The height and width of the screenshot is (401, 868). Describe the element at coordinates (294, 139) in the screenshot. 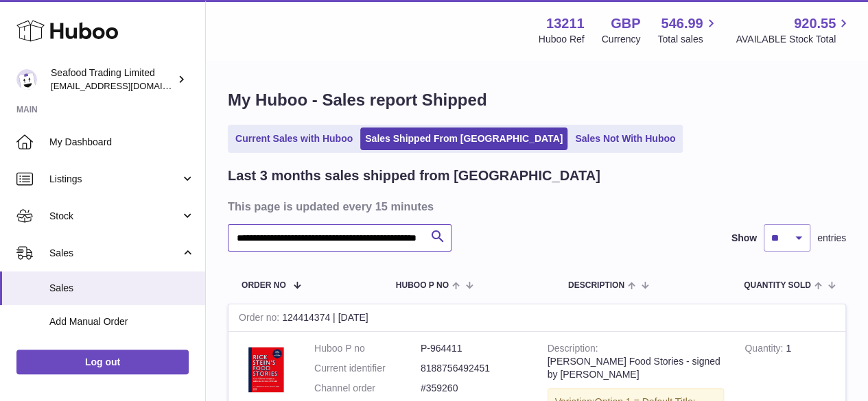

I see `a: Current Sales with Huboo` at that location.